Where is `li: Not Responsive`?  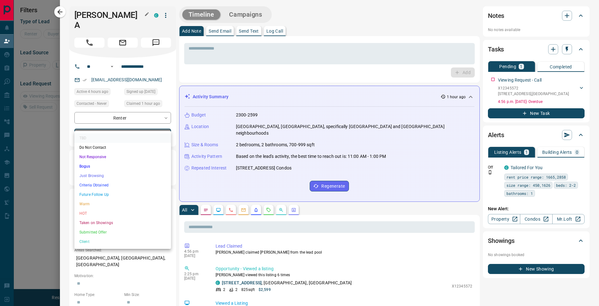
li: Not Responsive is located at coordinates (123, 157).